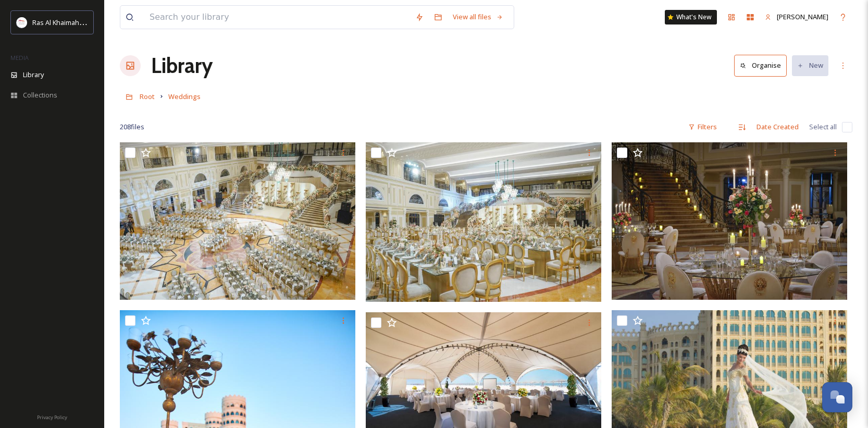  I want to click on span: Select all, so click(823, 126).